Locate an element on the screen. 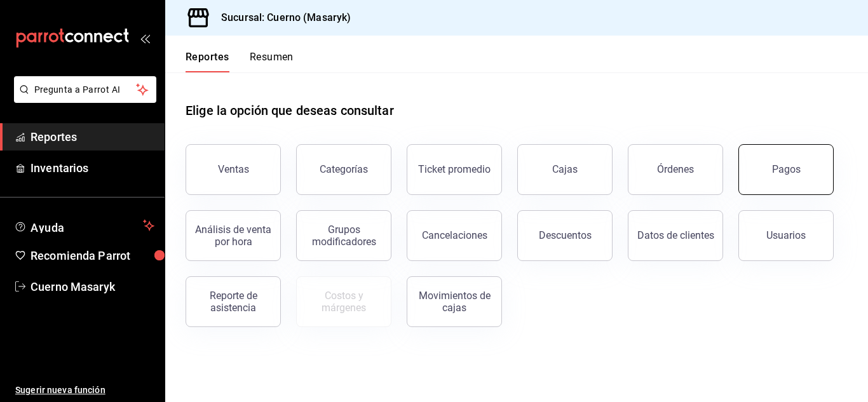 This screenshot has height=402, width=868. button: Análisis de venta por hora is located at coordinates (233, 236).